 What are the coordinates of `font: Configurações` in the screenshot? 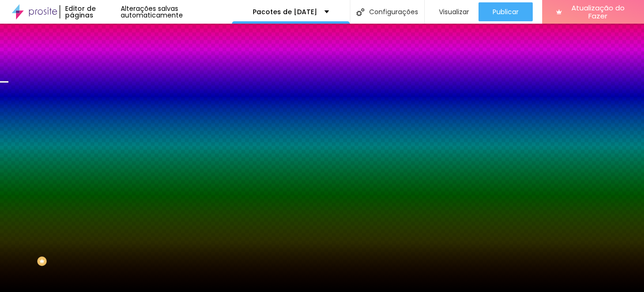 It's located at (394, 11).